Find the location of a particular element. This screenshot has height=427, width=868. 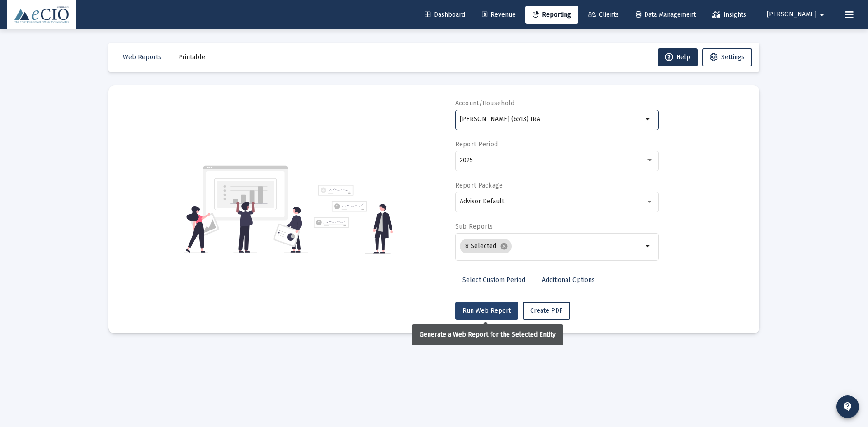

button: Help is located at coordinates (678, 57).